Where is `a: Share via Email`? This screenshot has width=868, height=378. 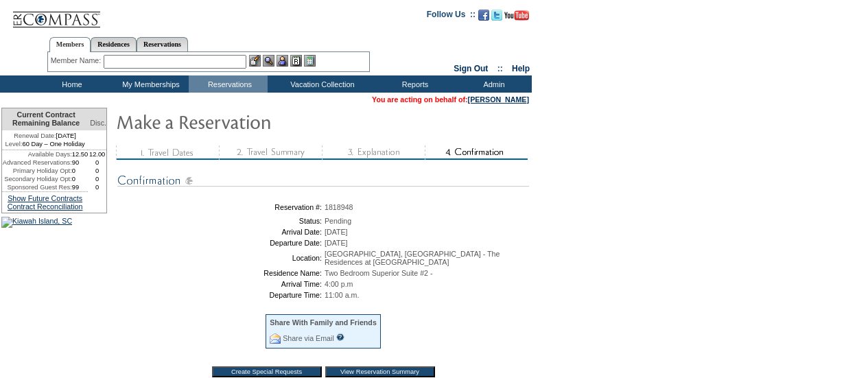 a: Share via Email is located at coordinates (308, 338).